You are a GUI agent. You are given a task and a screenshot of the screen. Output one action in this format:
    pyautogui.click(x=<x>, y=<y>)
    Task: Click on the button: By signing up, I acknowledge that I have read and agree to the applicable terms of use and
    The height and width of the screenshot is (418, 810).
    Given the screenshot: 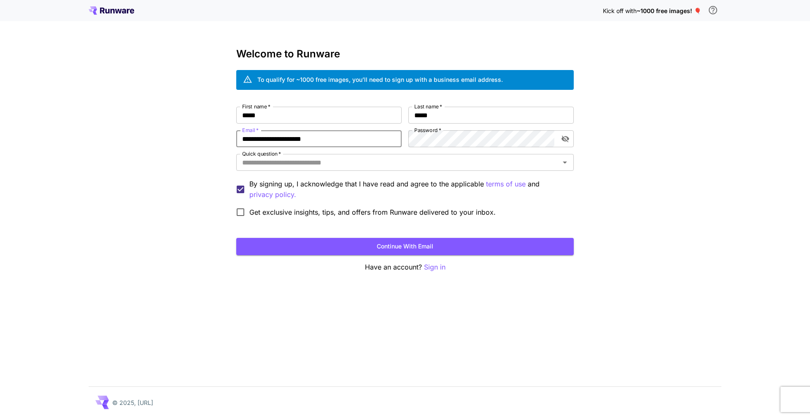 What is the action you would take?
    pyautogui.click(x=273, y=195)
    